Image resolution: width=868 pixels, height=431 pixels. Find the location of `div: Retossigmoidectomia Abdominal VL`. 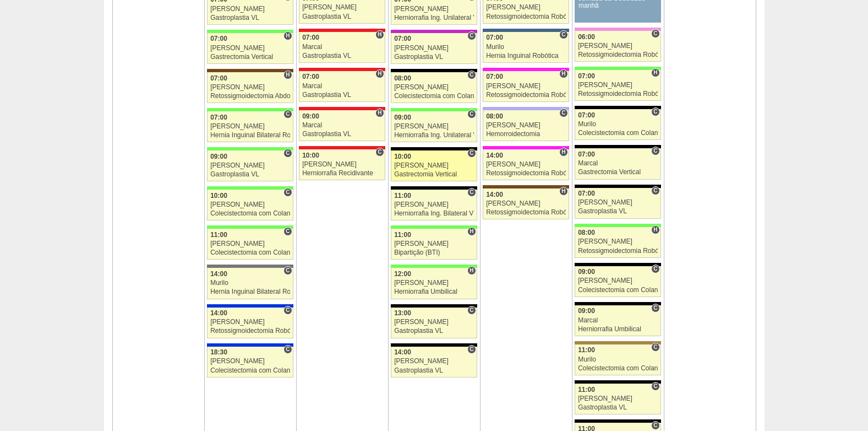

div: Retossigmoidectomia Abdominal VL is located at coordinates (249, 96).